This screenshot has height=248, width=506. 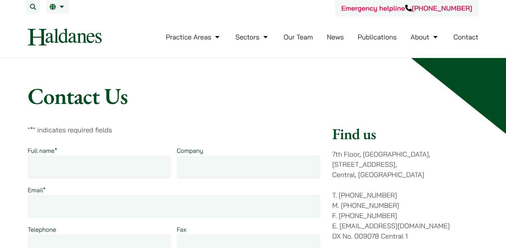 What do you see at coordinates (181, 230) in the screenshot?
I see `label: Fax` at bounding box center [181, 230].